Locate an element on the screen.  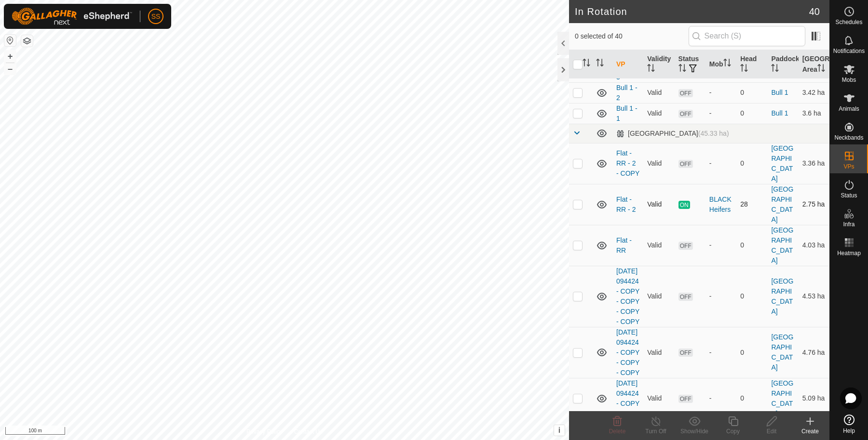
a: Help is located at coordinates (849, 424).